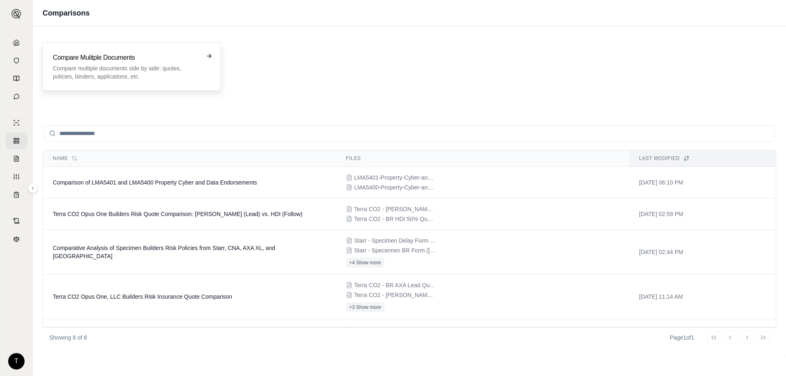 The width and height of the screenshot is (786, 376). What do you see at coordinates (395, 241) in the screenshot?
I see `span: Starr - Specimen Delay Form (2025.06.18).pdf` at bounding box center [395, 241].